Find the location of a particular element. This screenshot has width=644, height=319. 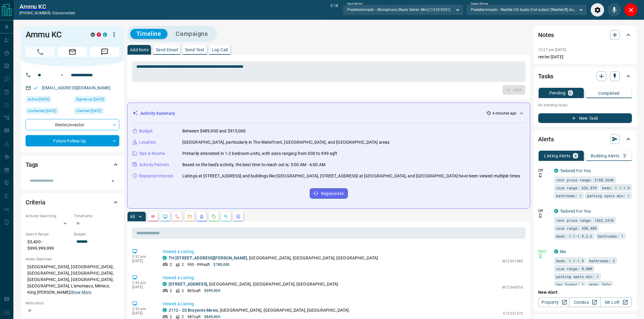

p: Budget is located at coordinates (146, 131).